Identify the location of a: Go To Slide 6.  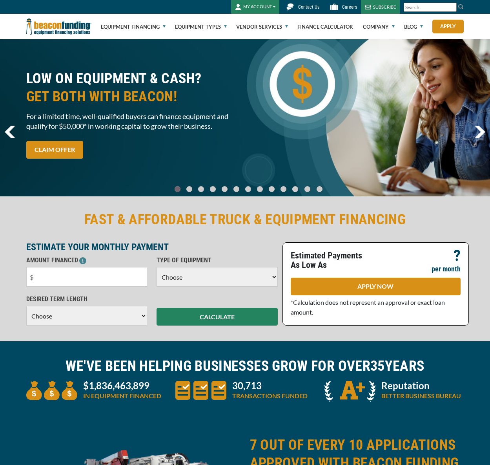
(248, 189).